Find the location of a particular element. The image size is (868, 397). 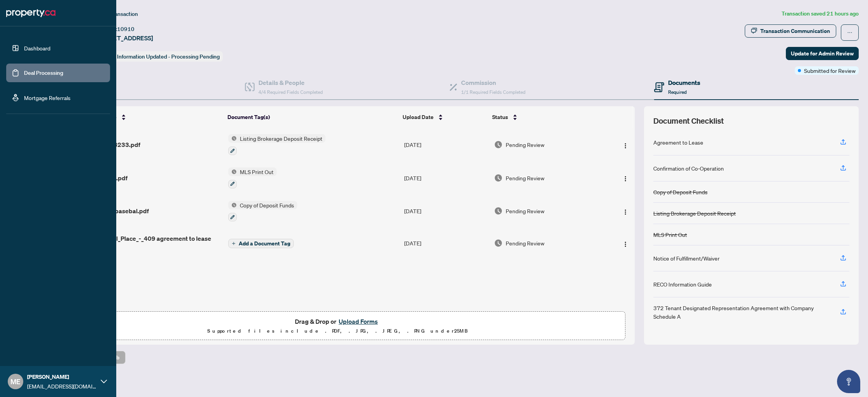

a: Deal Processing is located at coordinates (43, 73).